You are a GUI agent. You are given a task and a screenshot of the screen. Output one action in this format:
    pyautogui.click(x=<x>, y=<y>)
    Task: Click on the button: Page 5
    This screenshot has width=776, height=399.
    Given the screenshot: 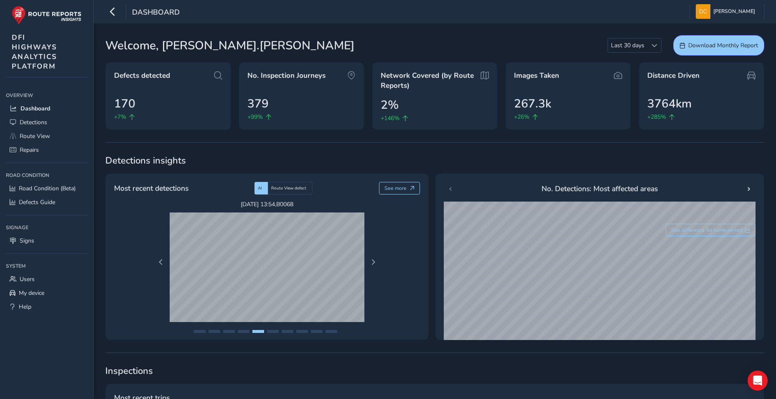 What is the action you would take?
    pyautogui.click(x=258, y=331)
    